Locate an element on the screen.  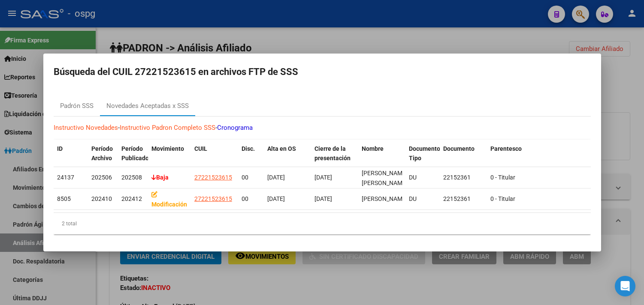
datatable-header-cell: Período Archivo is located at coordinates (103, 159).